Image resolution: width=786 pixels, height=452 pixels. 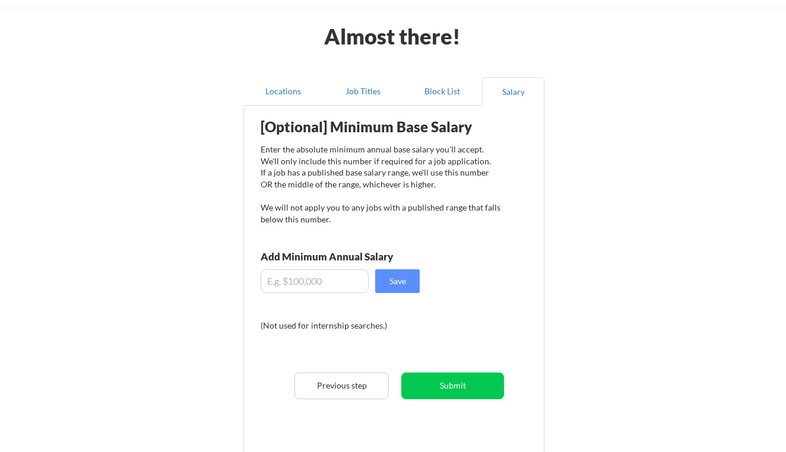 I want to click on button: Block List, so click(x=442, y=91).